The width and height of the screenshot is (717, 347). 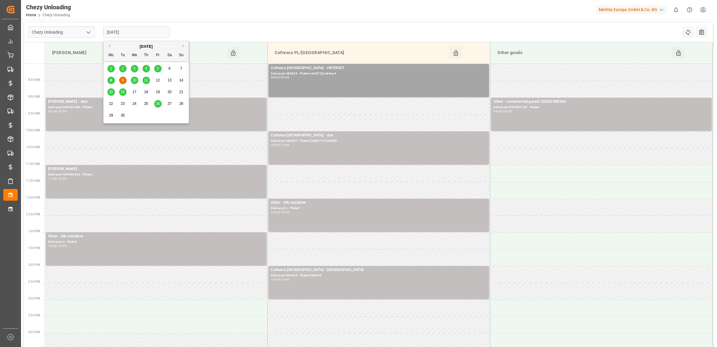 What do you see at coordinates (181, 92) in the screenshot?
I see `span: 21` at bounding box center [181, 92].